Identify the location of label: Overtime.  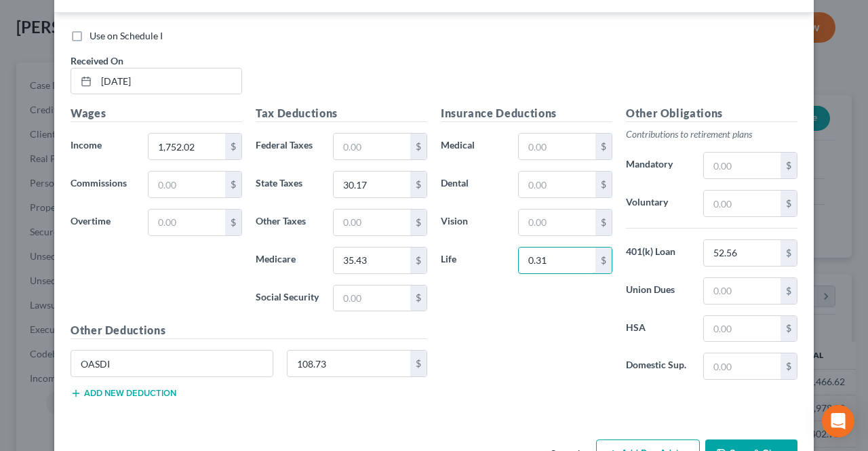
(103, 223).